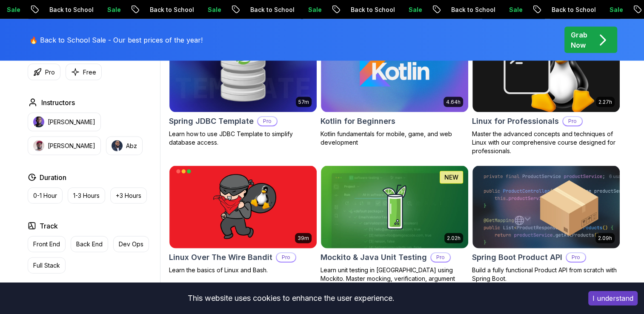 The width and height of the screenshot is (644, 314). What do you see at coordinates (131, 244) in the screenshot?
I see `p: Dev Ops` at bounding box center [131, 244].